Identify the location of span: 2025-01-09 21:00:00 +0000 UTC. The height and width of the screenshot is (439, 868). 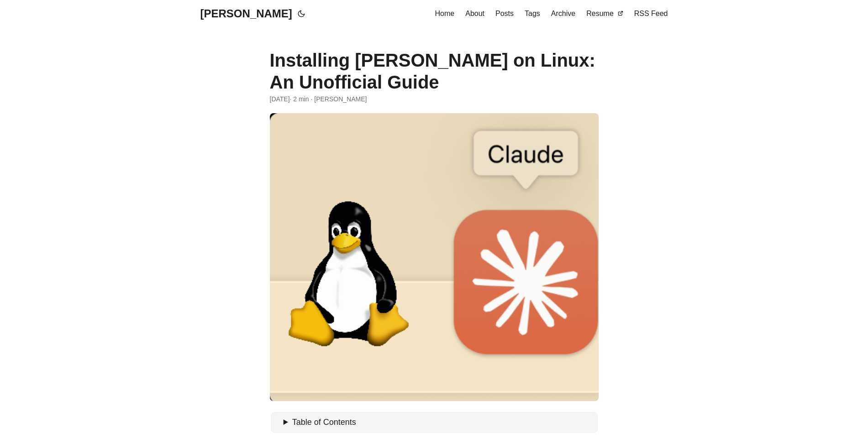
(280, 99).